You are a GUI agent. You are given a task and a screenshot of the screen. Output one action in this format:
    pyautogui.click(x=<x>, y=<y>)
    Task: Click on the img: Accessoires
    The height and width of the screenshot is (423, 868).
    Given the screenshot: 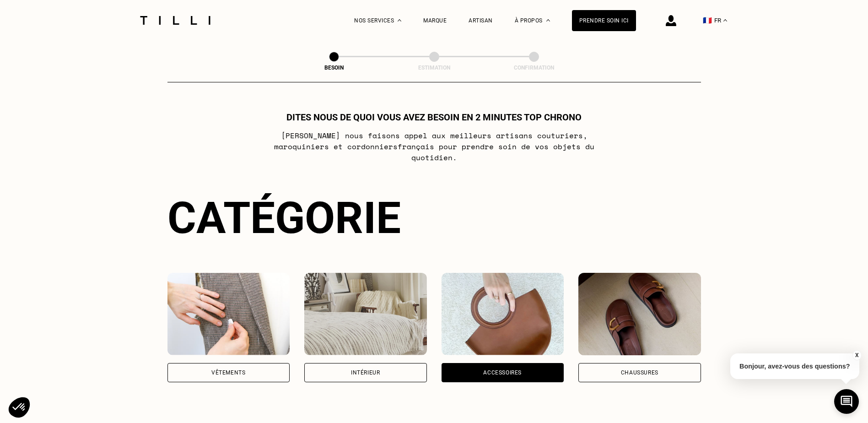 What is the action you would take?
    pyautogui.click(x=503, y=314)
    